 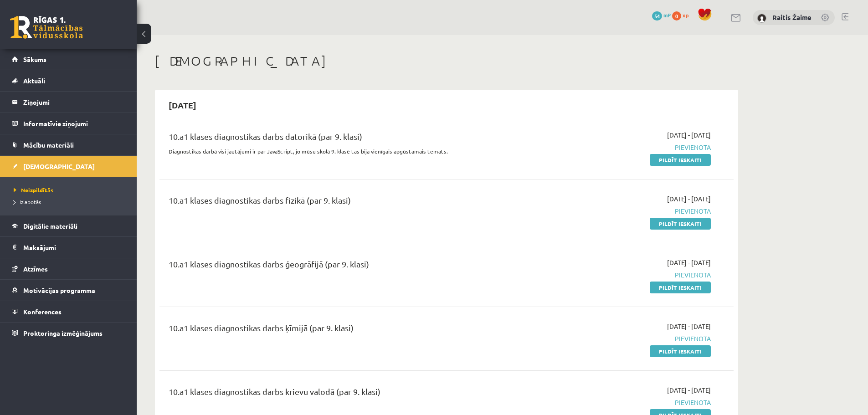 I want to click on a: Raitis Žaime, so click(x=792, y=17).